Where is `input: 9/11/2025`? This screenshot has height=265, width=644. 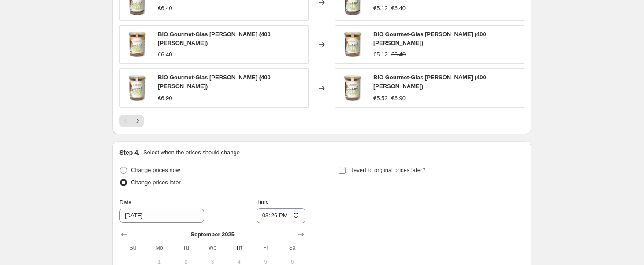
input: 9/11/2025 is located at coordinates (162, 216).